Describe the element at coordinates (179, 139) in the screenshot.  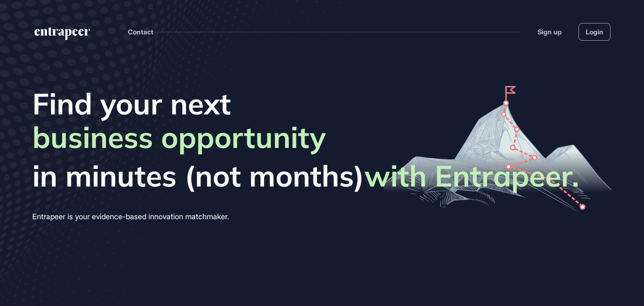
I see `span: business opportunity` at that location.